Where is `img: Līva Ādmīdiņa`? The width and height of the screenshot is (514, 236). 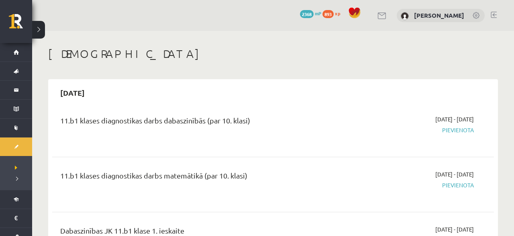
img: Līva Ādmīdiņa is located at coordinates (405, 16).